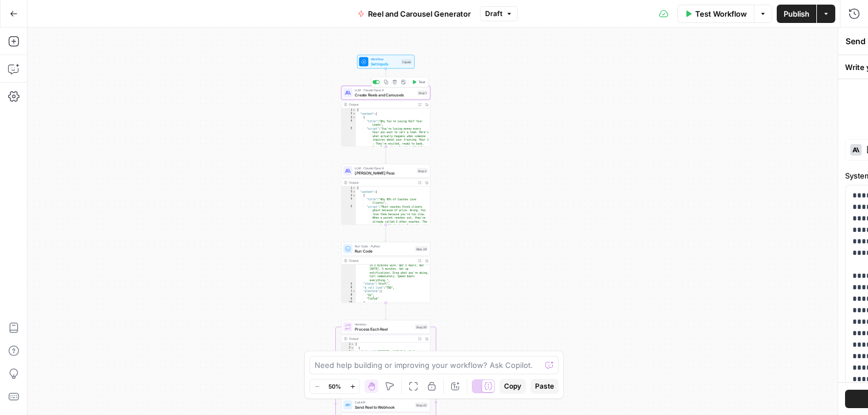 The image size is (868, 415). What do you see at coordinates (383, 325) in the screenshot?
I see `span: Iteration` at bounding box center [383, 325].